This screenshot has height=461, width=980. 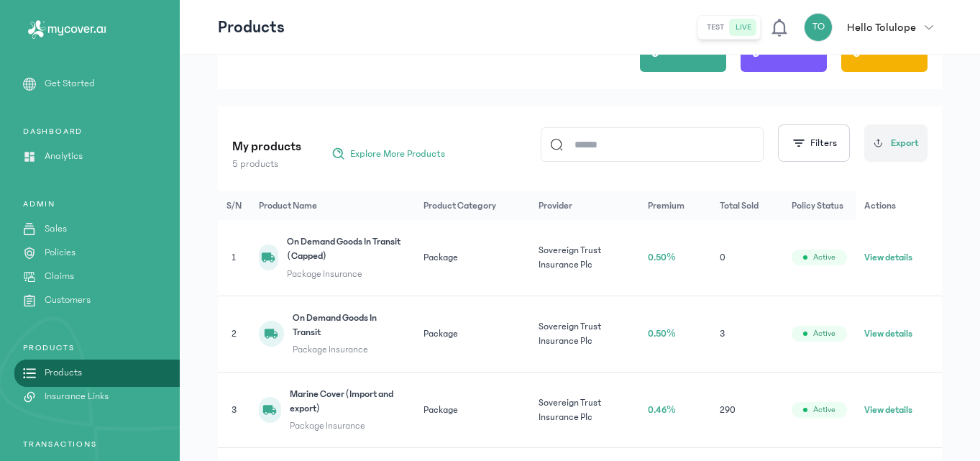 What do you see at coordinates (347, 249) in the screenshot?
I see `span: On Demand Goods In Transit (Capped)` at bounding box center [347, 249].